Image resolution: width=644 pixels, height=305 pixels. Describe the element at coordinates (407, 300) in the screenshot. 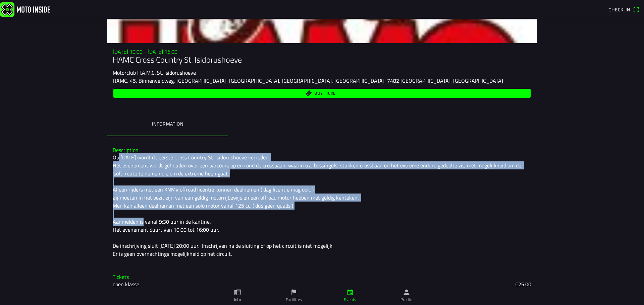

I see `ion-label: Profile` at that location.